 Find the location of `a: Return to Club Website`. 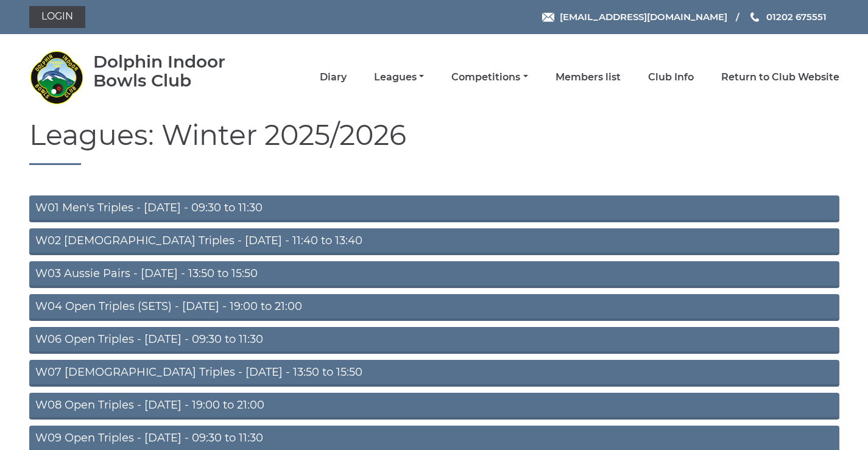

a: Return to Club Website is located at coordinates (780, 77).